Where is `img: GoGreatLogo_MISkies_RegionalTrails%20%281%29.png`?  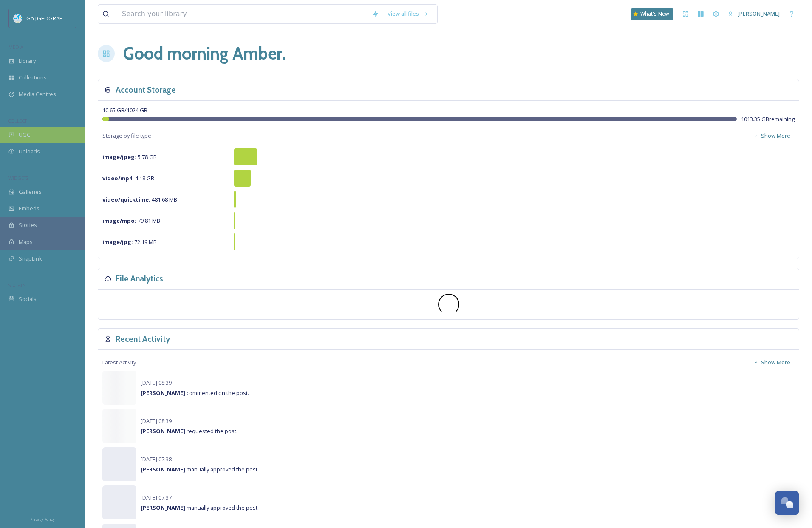 img: GoGreatLogo_MISkies_RegionalTrails%20%281%29.png is located at coordinates (18, 18).